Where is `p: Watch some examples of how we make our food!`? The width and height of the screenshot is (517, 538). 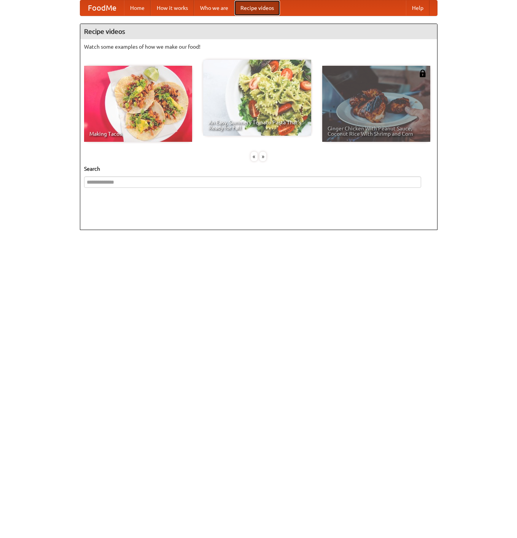 p: Watch some examples of how we make our food! is located at coordinates (259, 47).